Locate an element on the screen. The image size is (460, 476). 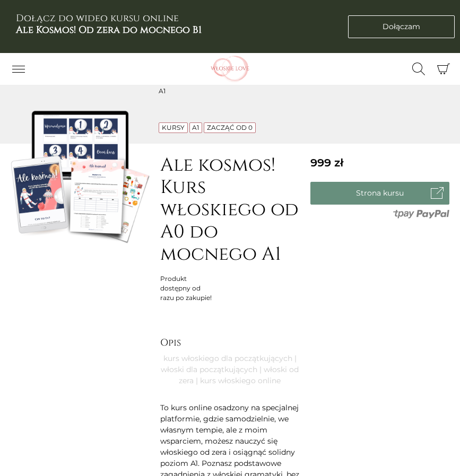
h1: Ale kosmos! Kurs włoskiego od A0 do mocnego A1 is located at coordinates (230, 210).